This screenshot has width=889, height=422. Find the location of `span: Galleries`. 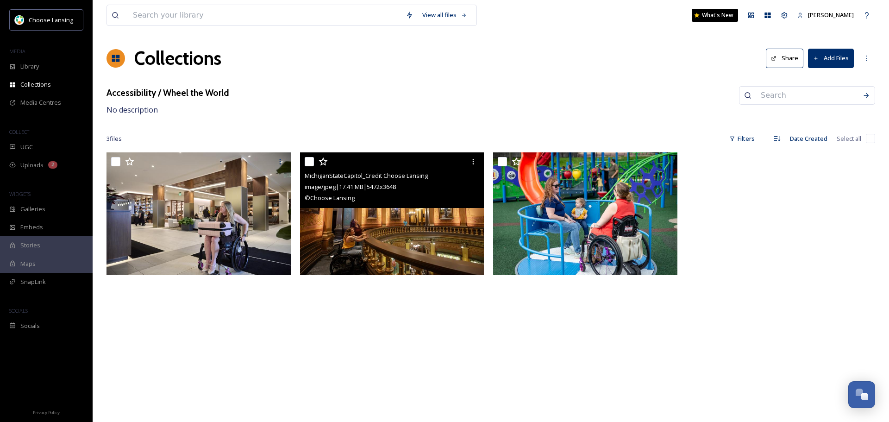

span: Galleries is located at coordinates (33, 209).